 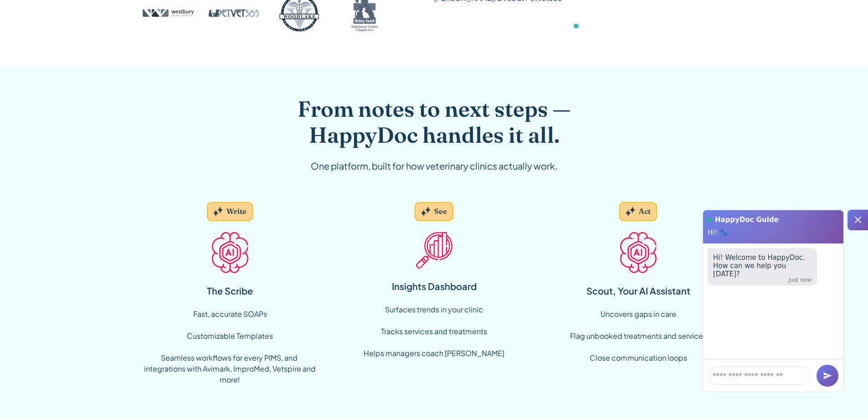 What do you see at coordinates (230, 291) in the screenshot?
I see `div: The Scribe` at bounding box center [230, 291].